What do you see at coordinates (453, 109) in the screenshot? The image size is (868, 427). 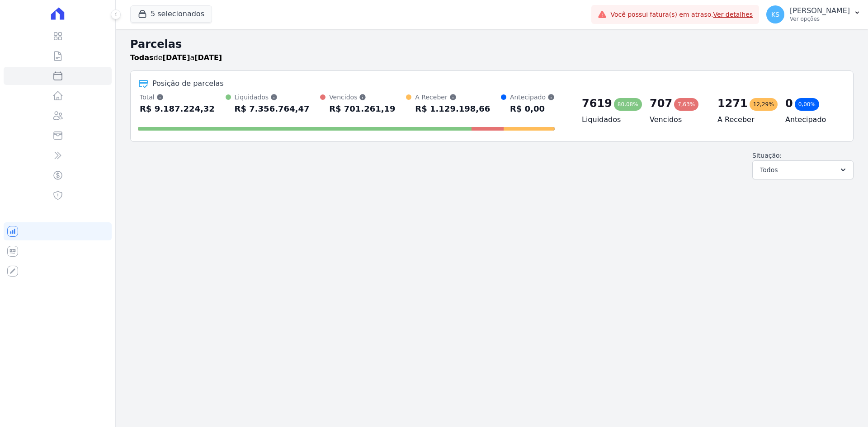 I see `div: R$ 1.129.198,66` at bounding box center [453, 109].